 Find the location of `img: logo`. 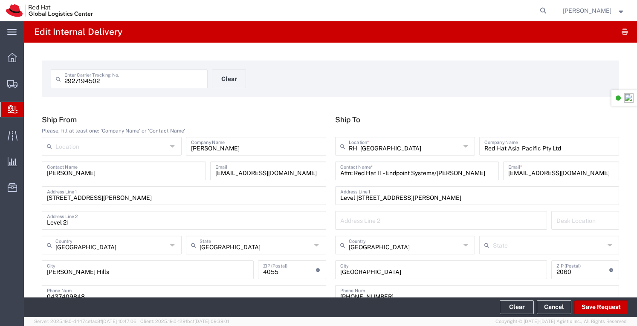

img: logo is located at coordinates (49, 11).